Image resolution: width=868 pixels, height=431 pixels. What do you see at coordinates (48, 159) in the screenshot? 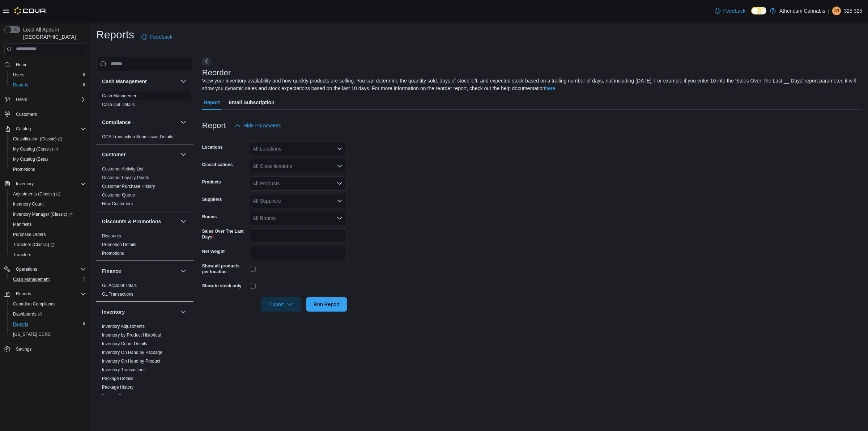
I see `button: My Catalog (Beta)` at bounding box center [48, 159].